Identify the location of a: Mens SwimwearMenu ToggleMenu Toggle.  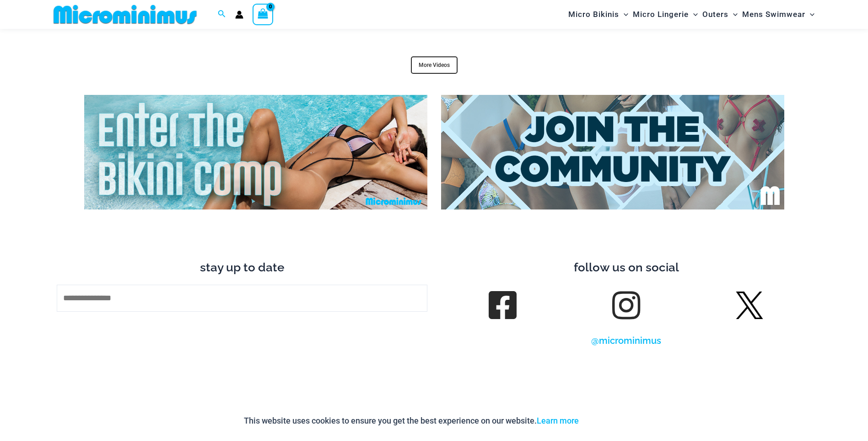
(778, 14).